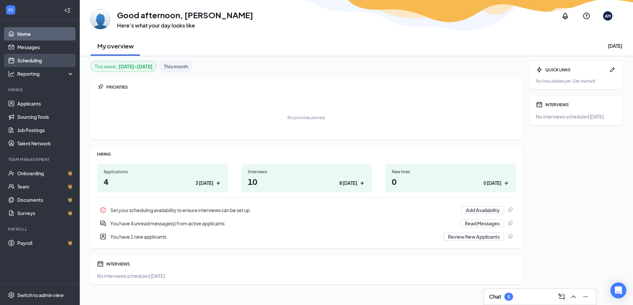 Image resolution: width=633 pixels, height=305 pixels. What do you see at coordinates (585, 297) in the screenshot?
I see `button: Minimize` at bounding box center [585, 297].